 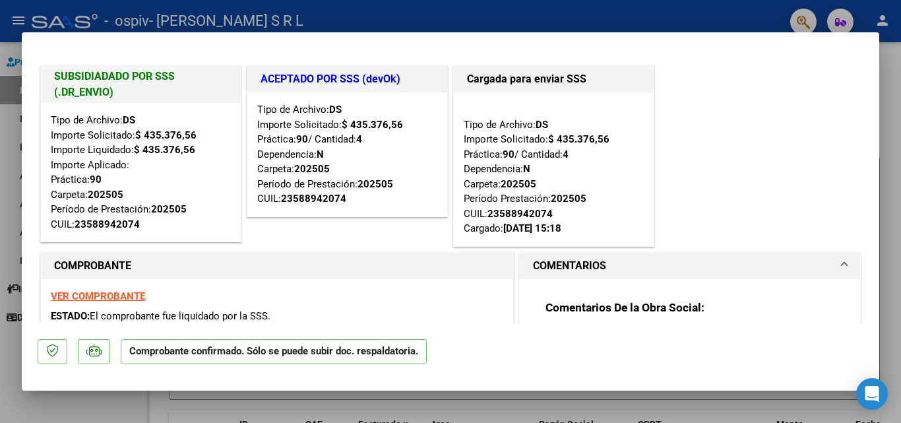 What do you see at coordinates (625, 307) in the screenshot?
I see `strong: Comentarios De la Obra Social:` at bounding box center [625, 307].